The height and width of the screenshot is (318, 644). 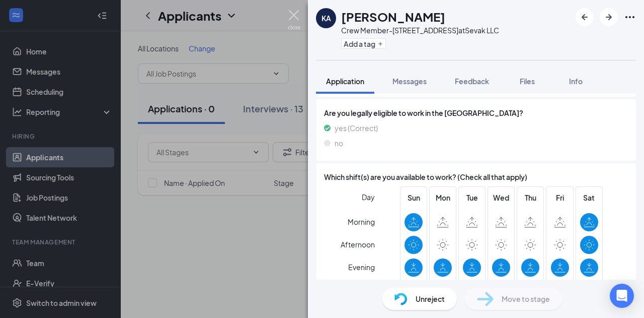 I want to click on div: KA, so click(x=326, y=18).